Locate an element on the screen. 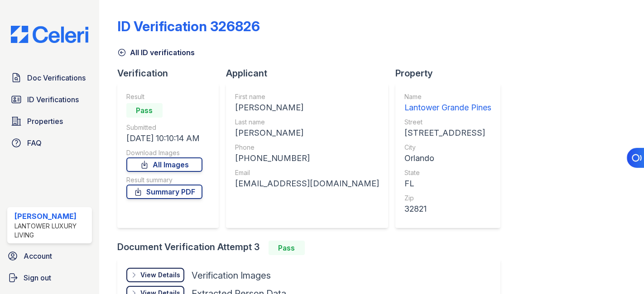 The height and width of the screenshot is (294, 644). a: All ID verifications is located at coordinates (156, 52).